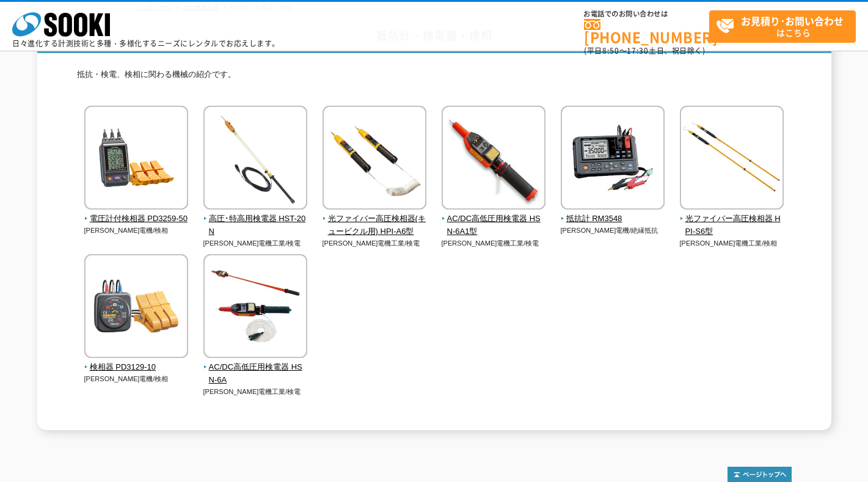 The image size is (868, 482). I want to click on img: 光ファイバー高圧検相器(キュービクル用) HPI-A6型, so click(374, 158).